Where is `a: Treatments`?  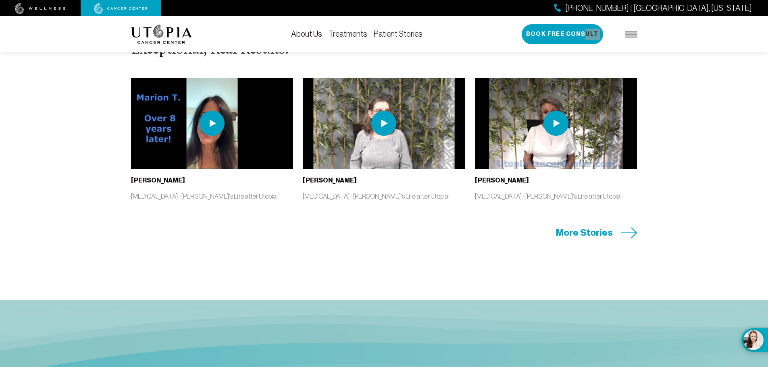 a: Treatments is located at coordinates (348, 34).